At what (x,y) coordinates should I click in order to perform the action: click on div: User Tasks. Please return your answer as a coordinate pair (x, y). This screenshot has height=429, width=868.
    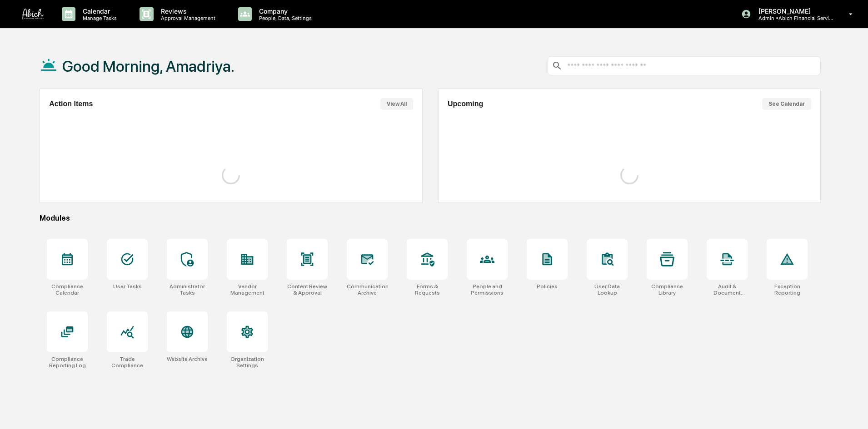
    Looking at the image, I should click on (127, 286).